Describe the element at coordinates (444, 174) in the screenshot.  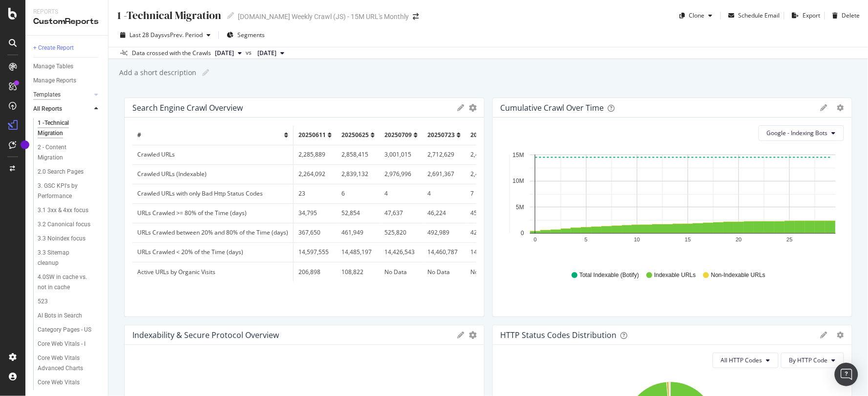
I see `td: 2,691,367` at that location.